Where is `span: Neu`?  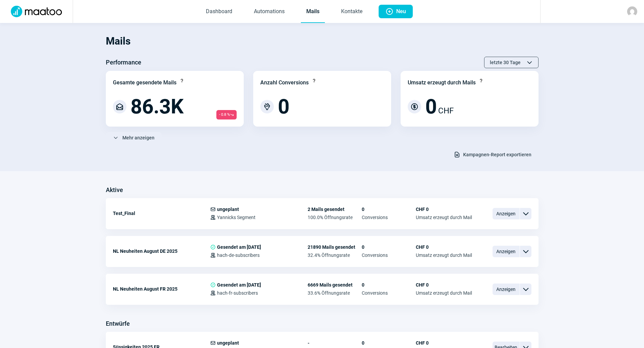
span: Neu is located at coordinates (401, 12).